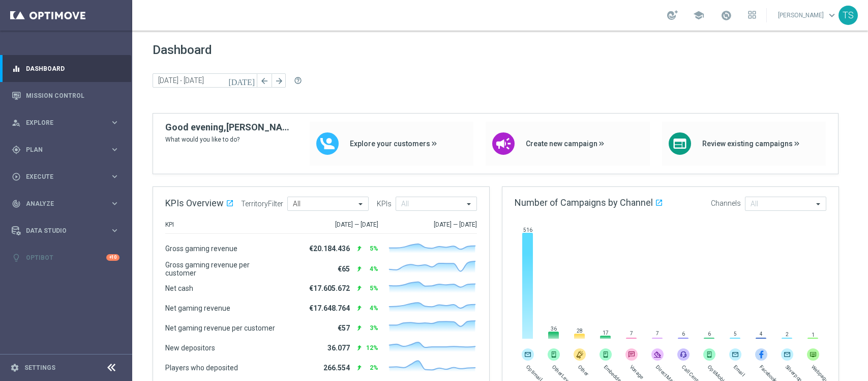 The width and height of the screenshot is (868, 381). Describe the element at coordinates (113, 257) in the screenshot. I see `div: +10` at that location.